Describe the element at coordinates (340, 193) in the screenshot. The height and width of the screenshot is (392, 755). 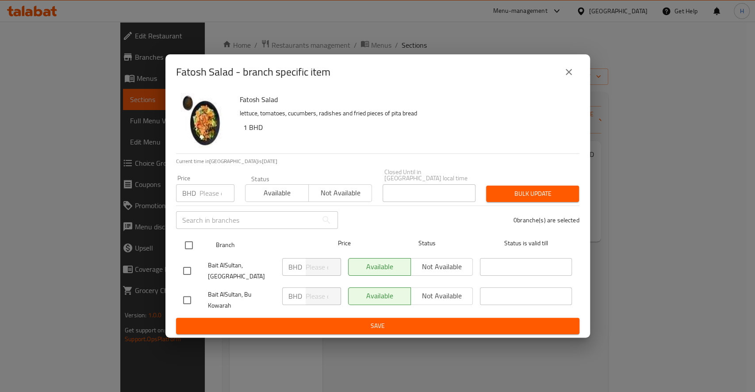
I see `button: Not available` at that location.